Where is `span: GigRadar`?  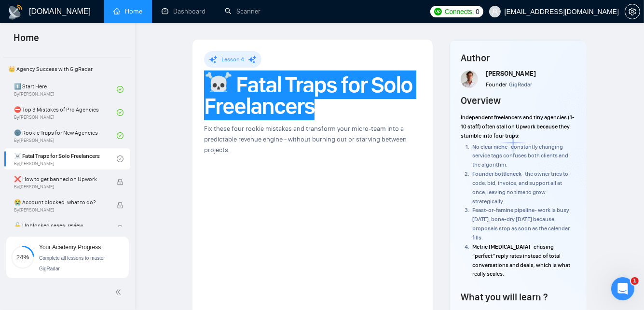
span: GigRadar is located at coordinates (520, 84).